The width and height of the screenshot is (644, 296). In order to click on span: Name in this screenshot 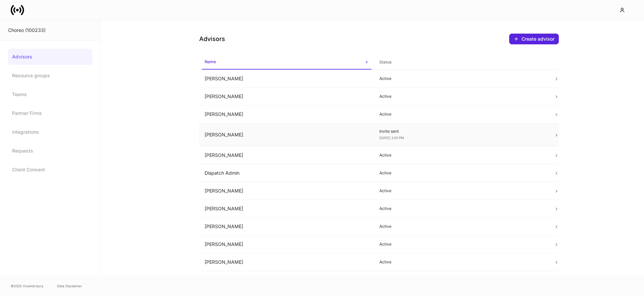, I will do `click(287, 62)`.